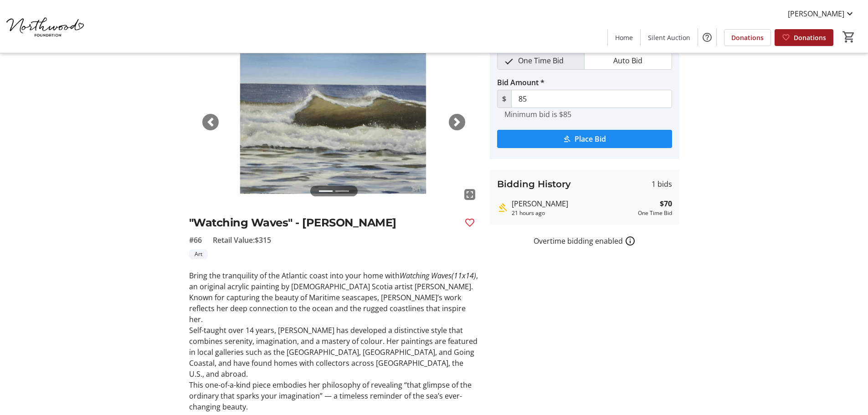 Image resolution: width=868 pixels, height=415 pixels. I want to click on span: Retail Value: $315, so click(242, 240).